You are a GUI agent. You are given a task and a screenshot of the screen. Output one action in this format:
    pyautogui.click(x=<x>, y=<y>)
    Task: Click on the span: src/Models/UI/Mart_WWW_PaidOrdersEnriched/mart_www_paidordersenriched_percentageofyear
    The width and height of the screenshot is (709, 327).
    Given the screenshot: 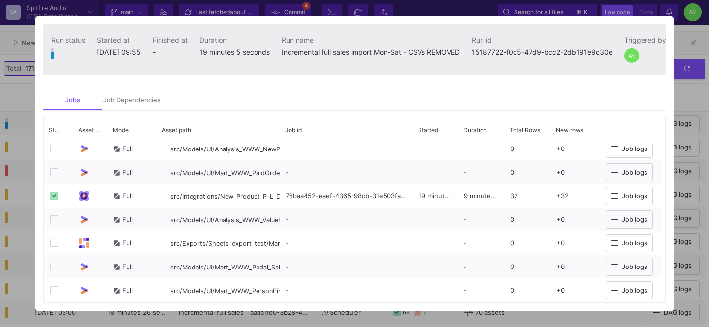 What is the action you would take?
    pyautogui.click(x=316, y=173)
    